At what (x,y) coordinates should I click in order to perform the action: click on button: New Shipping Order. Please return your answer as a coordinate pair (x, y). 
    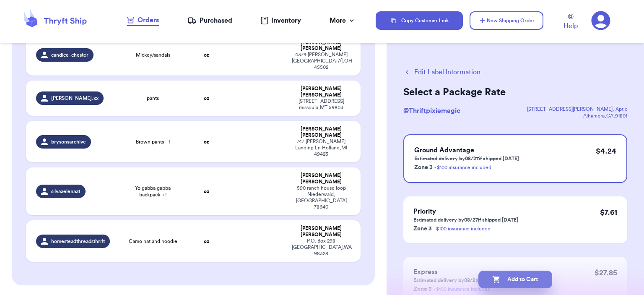
    Looking at the image, I should click on (506, 21).